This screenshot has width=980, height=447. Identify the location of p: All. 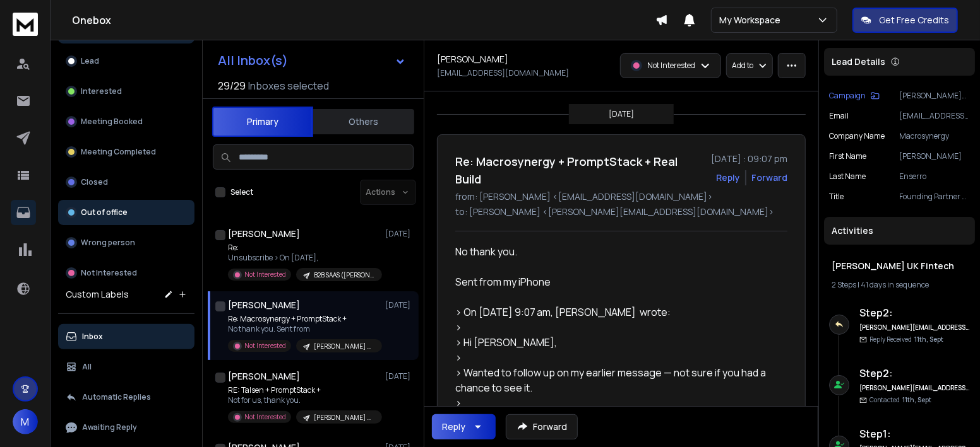
(86, 367).